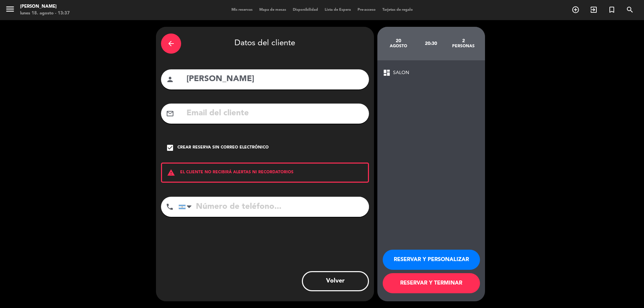 Image resolution: width=644 pixels, height=308 pixels. Describe the element at coordinates (171, 44) in the screenshot. I see `i: arrow_back` at that location.